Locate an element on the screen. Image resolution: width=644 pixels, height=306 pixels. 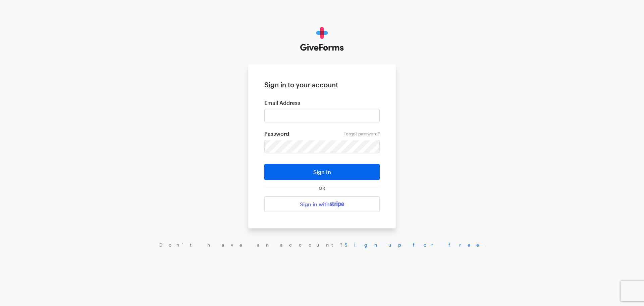
h1: Sign in to your account is located at coordinates (322, 85).